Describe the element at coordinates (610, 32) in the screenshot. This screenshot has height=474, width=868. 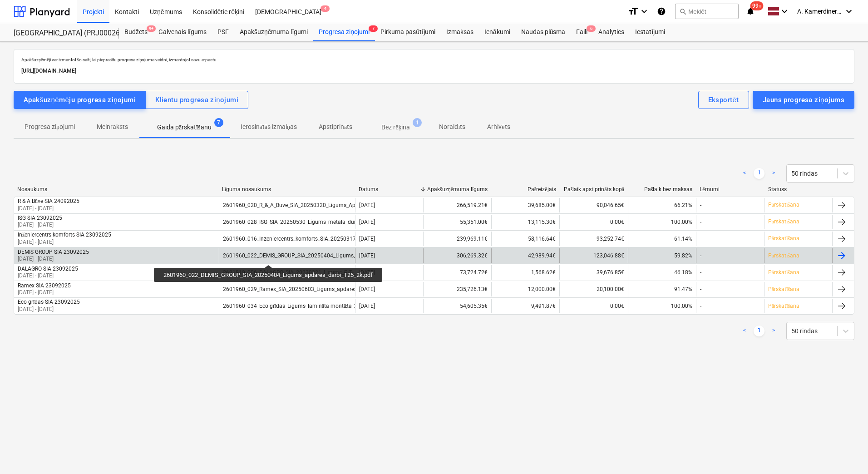
I see `div: Analytics` at that location.